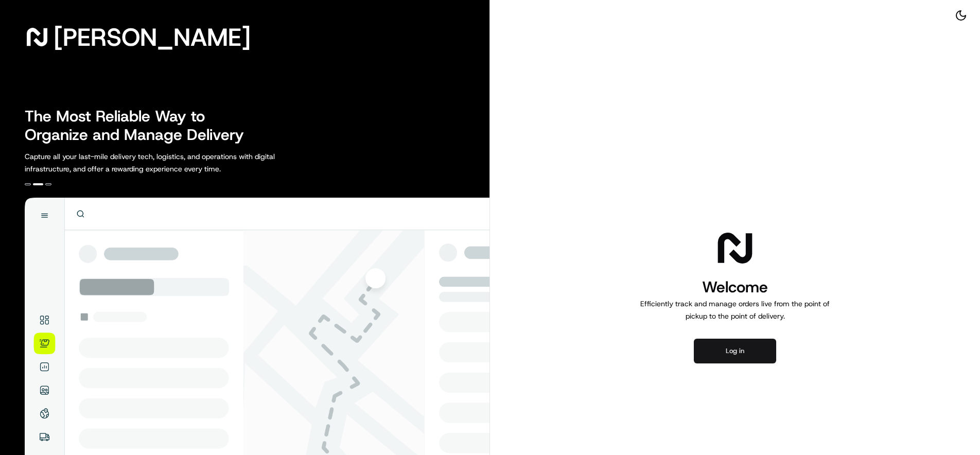 Image resolution: width=980 pixels, height=455 pixels. What do you see at coordinates (140, 125) in the screenshot?
I see `h2: The Most Reliable Way to Organize and Manage Delivery` at bounding box center [140, 125].